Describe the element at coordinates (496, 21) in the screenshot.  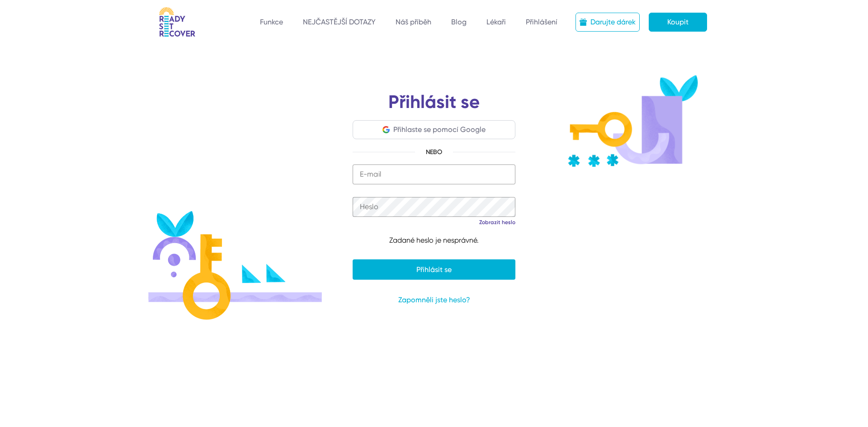
I see `a: Lékaři` at that location.